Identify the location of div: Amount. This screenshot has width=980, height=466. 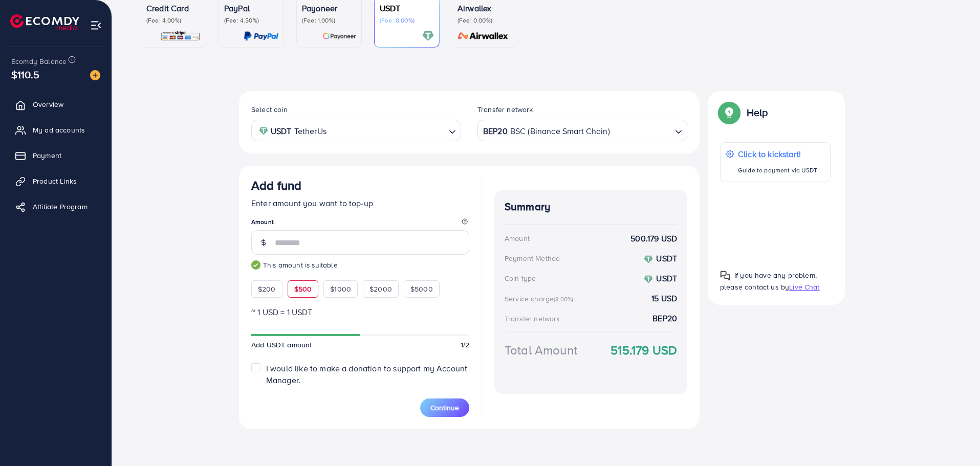
(517, 238).